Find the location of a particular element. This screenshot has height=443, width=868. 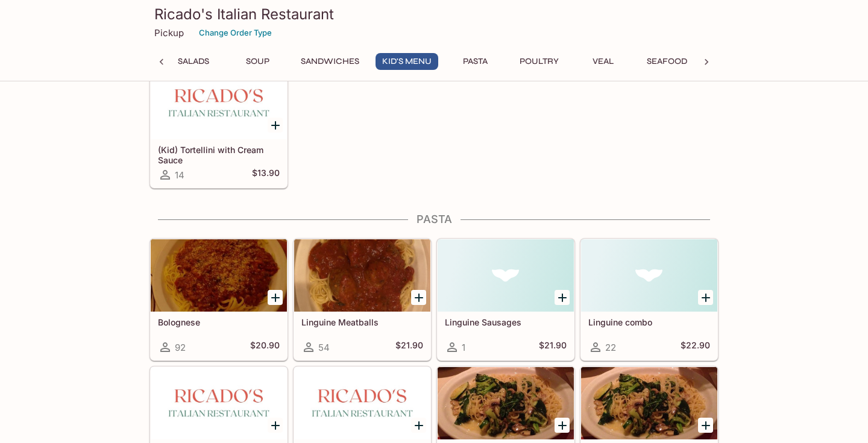

a: Linguine combo22$22.90 is located at coordinates (649, 299).